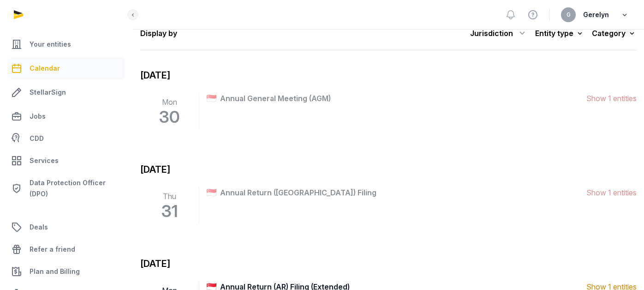 The height and width of the screenshot is (290, 644). What do you see at coordinates (596, 14) in the screenshot?
I see `span: Gerelyn` at bounding box center [596, 14].